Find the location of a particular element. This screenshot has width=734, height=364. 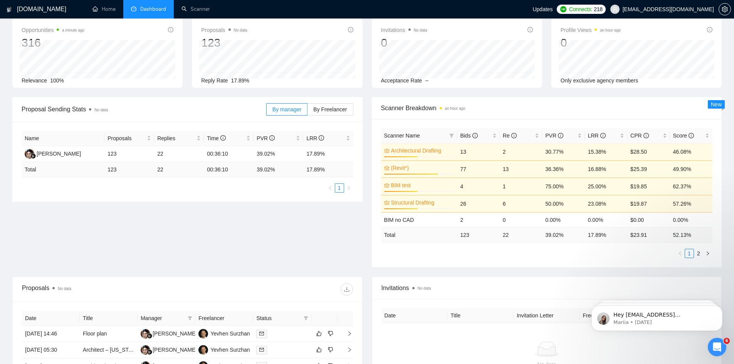

td: 26 is located at coordinates (478, 203).